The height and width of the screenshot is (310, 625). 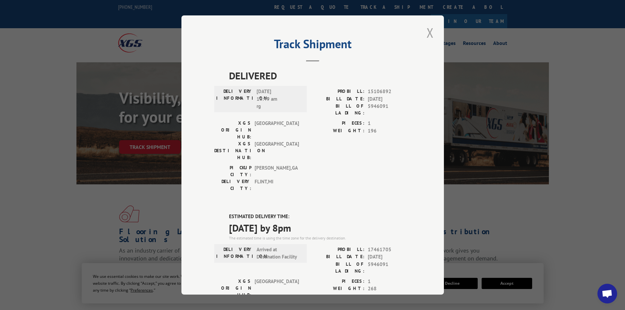 What do you see at coordinates (279, 253) in the screenshot?
I see `span: Arrived at Destination Facility` at bounding box center [279, 253].